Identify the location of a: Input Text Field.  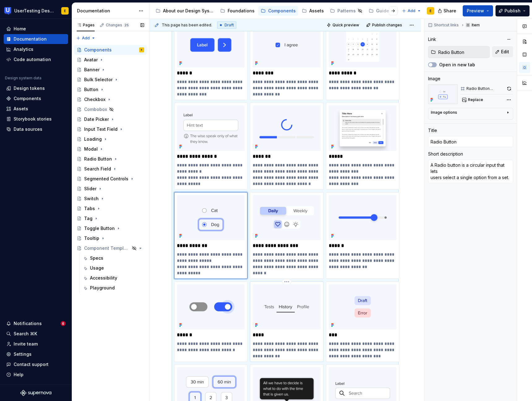
(110, 129).